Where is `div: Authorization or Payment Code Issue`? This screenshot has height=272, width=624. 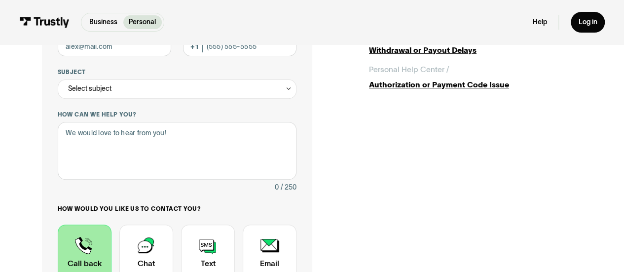 div: Authorization or Payment Code Issue is located at coordinates (476, 84).